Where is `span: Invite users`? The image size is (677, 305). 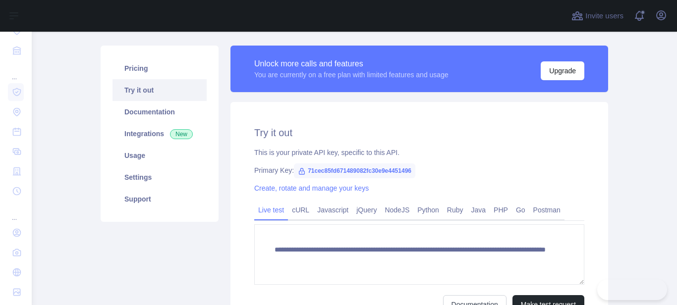 span: Invite users is located at coordinates (604, 16).